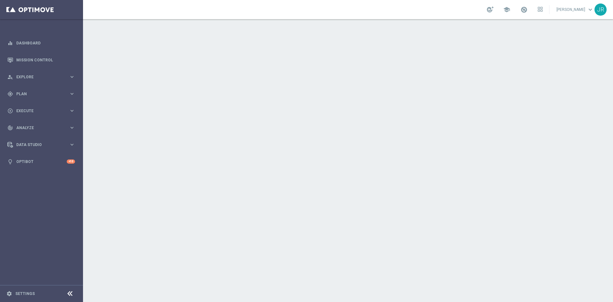  Describe the element at coordinates (42, 111) in the screenshot. I see `span: Execute` at that location.